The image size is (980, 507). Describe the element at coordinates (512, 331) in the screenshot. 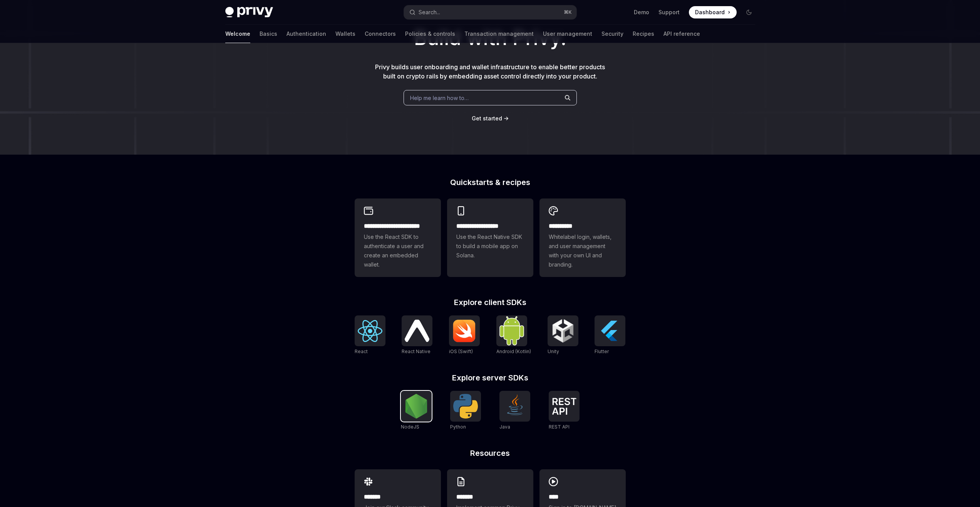

I see `img: Android (Kotlin)` at that location.